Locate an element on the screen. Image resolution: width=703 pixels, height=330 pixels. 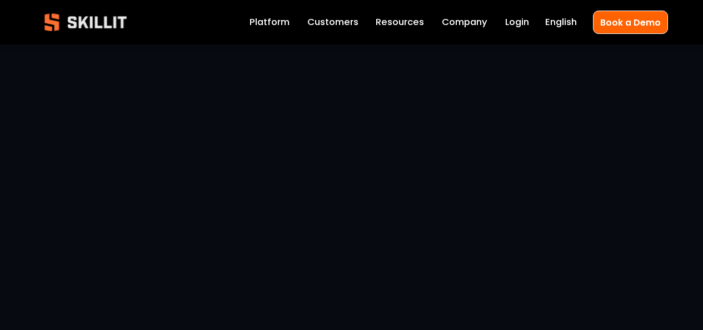
a: Customers is located at coordinates (333, 22).